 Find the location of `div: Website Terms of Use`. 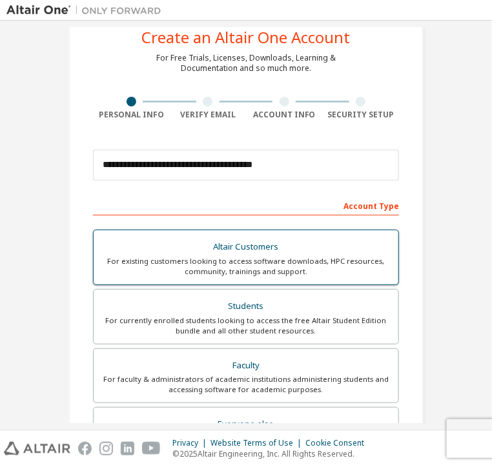

div: Website Terms of Use is located at coordinates (257, 443).